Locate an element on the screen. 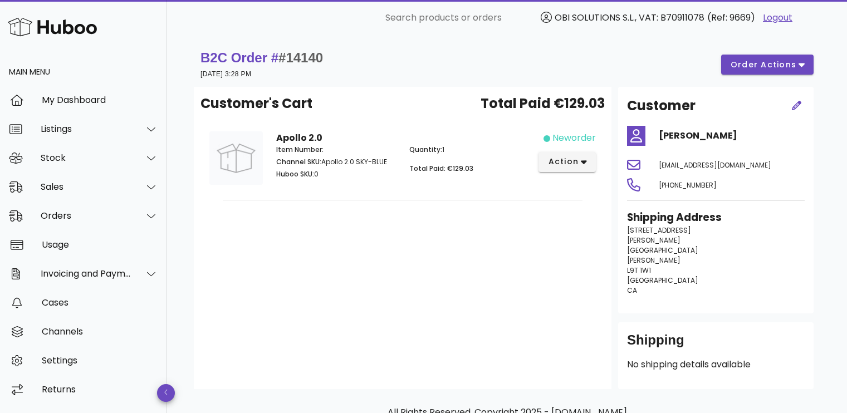  div: Cases is located at coordinates (100, 302).